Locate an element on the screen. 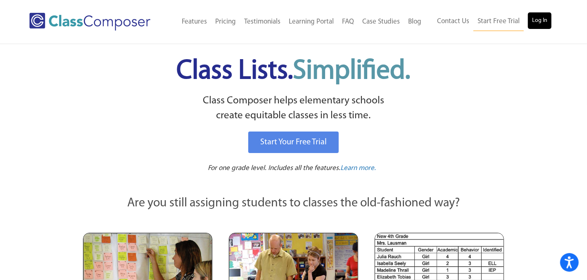 This screenshot has width=587, height=280. a: Learning Portal is located at coordinates (311, 22).